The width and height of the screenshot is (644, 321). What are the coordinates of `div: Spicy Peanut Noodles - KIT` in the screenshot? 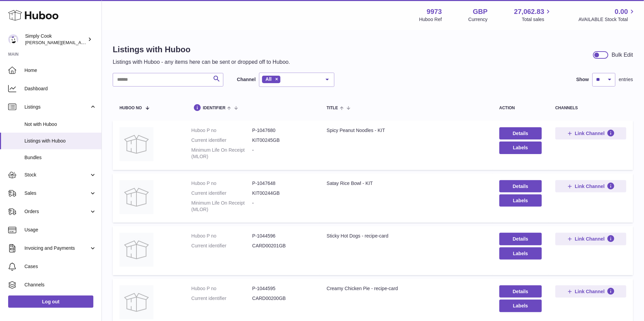 It's located at (406, 130).